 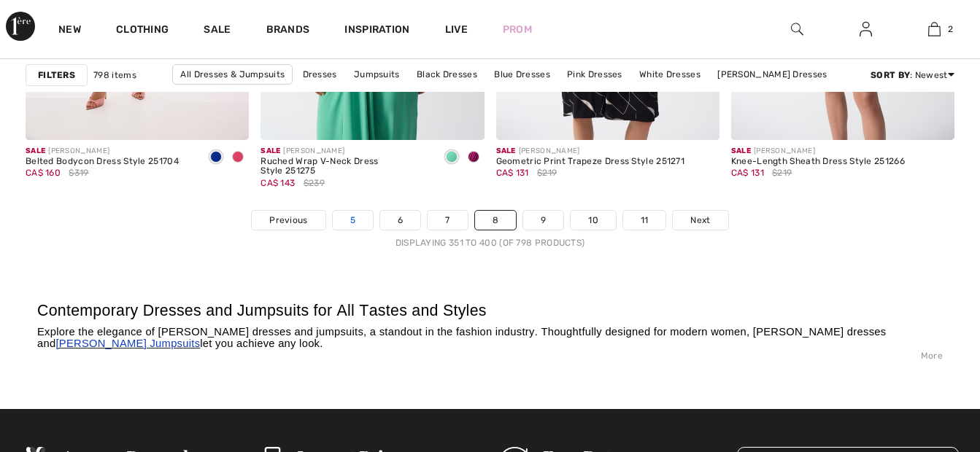 I want to click on a: Jumpsuits, so click(x=377, y=75).